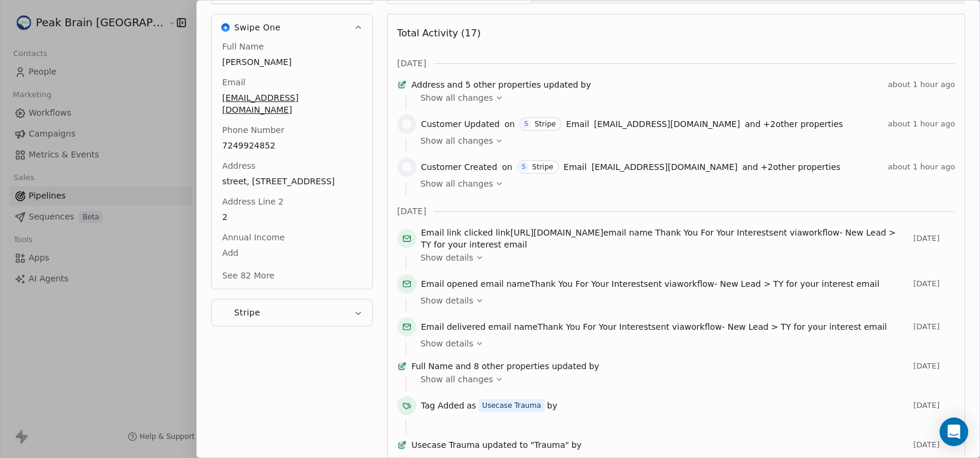 This screenshot has width=980, height=458. What do you see at coordinates (258, 27) in the screenshot?
I see `span: Swipe One` at bounding box center [258, 27].